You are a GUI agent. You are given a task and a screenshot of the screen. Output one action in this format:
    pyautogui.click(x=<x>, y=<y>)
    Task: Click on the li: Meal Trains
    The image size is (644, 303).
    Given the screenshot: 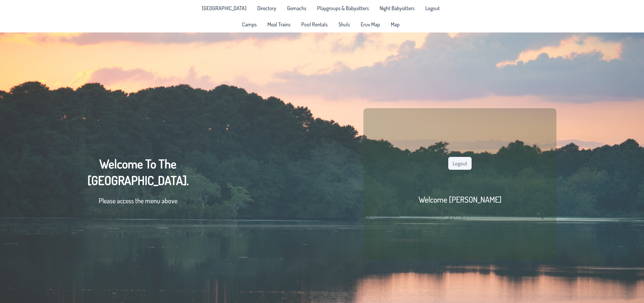 What is the action you would take?
    pyautogui.click(x=279, y=24)
    